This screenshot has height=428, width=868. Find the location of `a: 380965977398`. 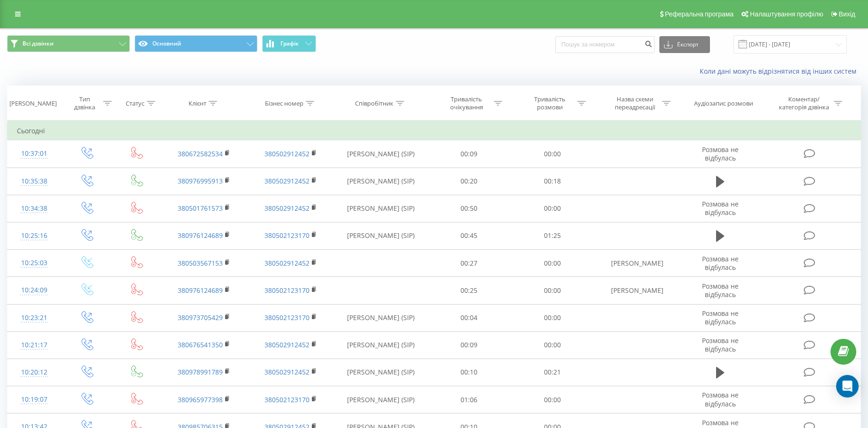

a: 380965977398 is located at coordinates (200, 399).